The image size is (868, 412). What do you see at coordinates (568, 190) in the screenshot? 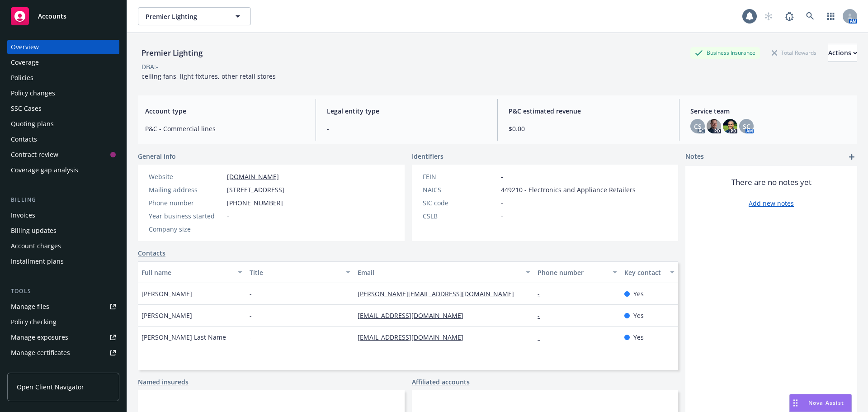
I see `span: 449210 - Electronics and Appliance Retailers` at bounding box center [568, 190].